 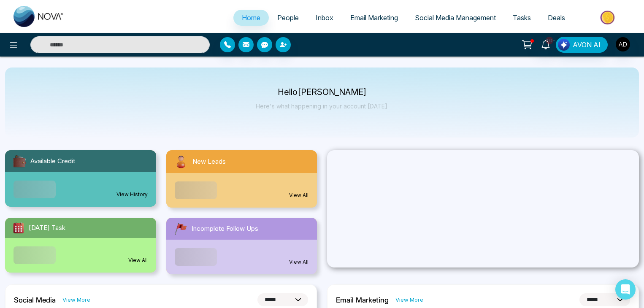 What do you see at coordinates (374, 18) in the screenshot?
I see `a: Email Marketing` at bounding box center [374, 18].